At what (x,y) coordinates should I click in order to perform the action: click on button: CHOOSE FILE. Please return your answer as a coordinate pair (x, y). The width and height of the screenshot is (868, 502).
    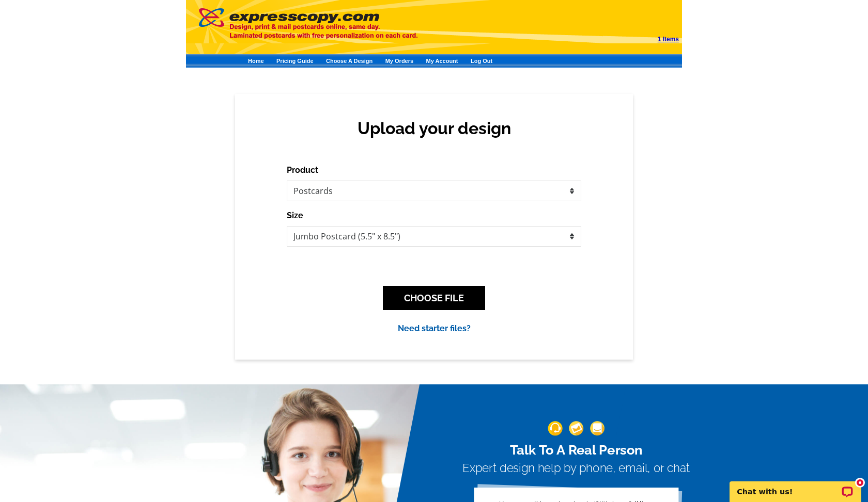
    Looking at the image, I should click on (434, 298).